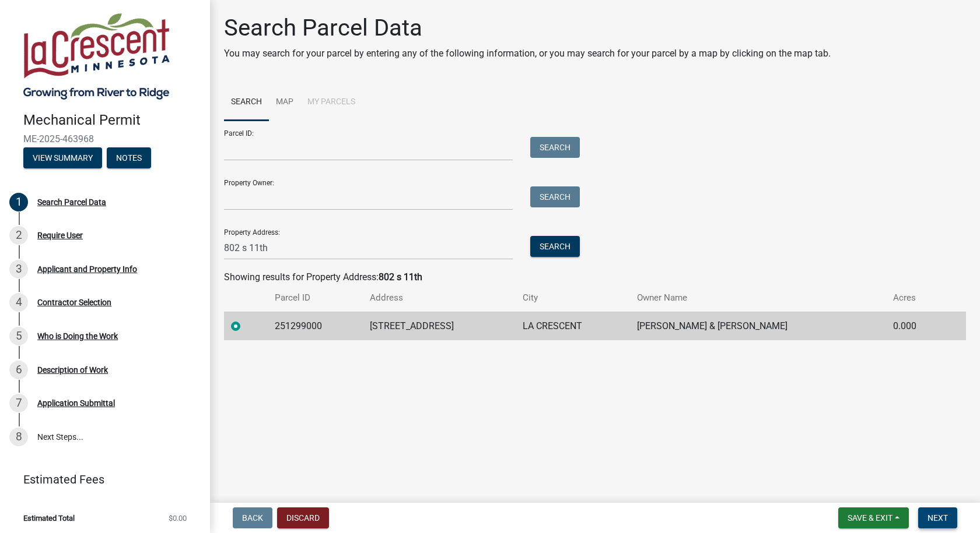 This screenshot has width=980, height=533. Describe the element at coordinates (303, 518) in the screenshot. I see `button: Discard` at that location.